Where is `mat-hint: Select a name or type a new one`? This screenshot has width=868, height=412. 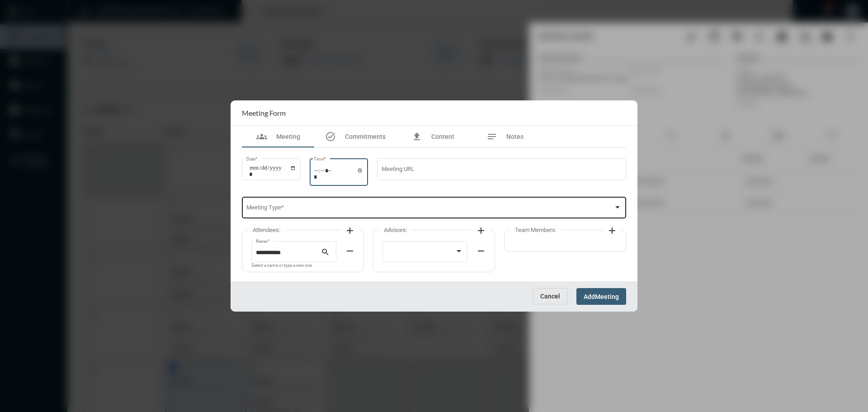 mat-hint: Select a name or type a new one is located at coordinates (282, 265).